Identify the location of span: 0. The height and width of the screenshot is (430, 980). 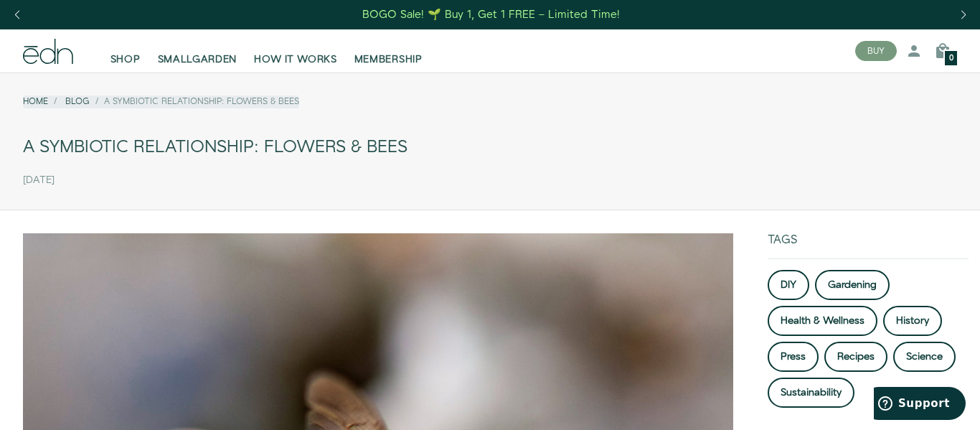
(951, 58).